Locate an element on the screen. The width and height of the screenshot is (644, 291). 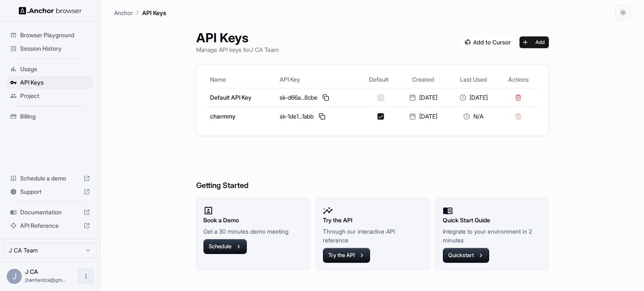
span: Project is located at coordinates (55, 96).